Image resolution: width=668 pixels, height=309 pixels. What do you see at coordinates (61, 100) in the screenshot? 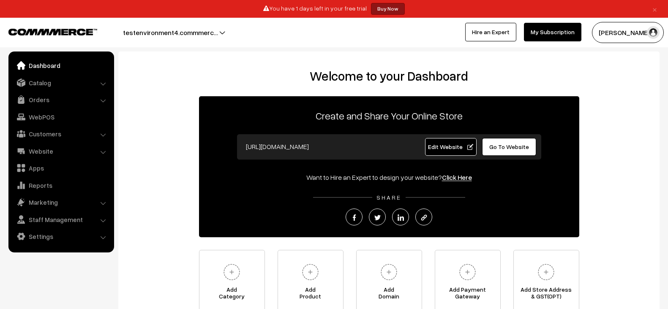
I see `a: Orders` at bounding box center [61, 100].